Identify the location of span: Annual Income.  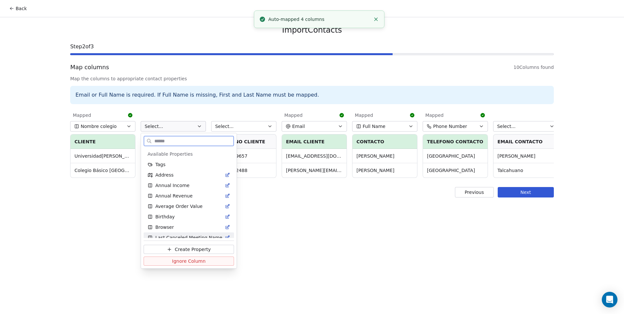
(172, 185).